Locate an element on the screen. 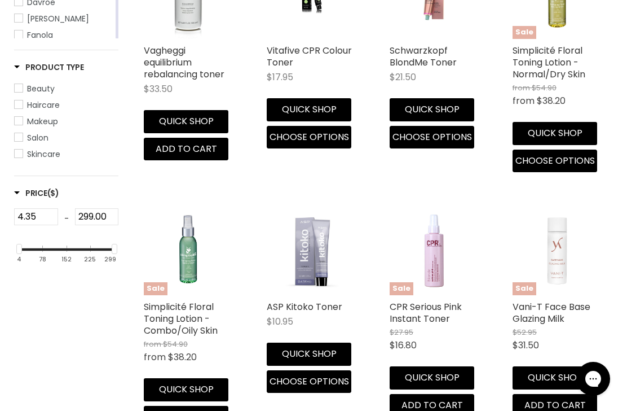  span: Fanola is located at coordinates (40, 35).